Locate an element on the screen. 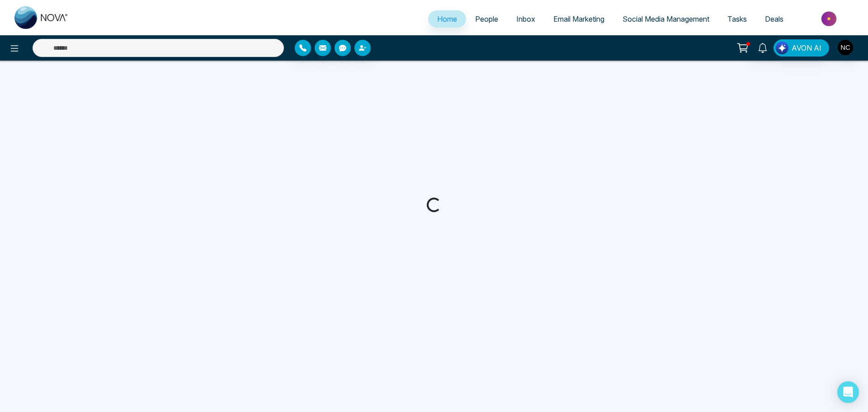 The height and width of the screenshot is (412, 868). span: AVON AI is located at coordinates (806, 48).